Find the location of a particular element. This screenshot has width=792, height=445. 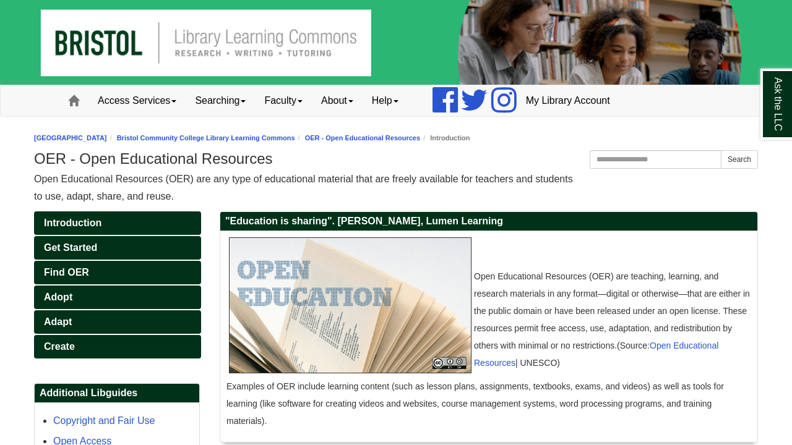

a: Searching is located at coordinates (220, 101).